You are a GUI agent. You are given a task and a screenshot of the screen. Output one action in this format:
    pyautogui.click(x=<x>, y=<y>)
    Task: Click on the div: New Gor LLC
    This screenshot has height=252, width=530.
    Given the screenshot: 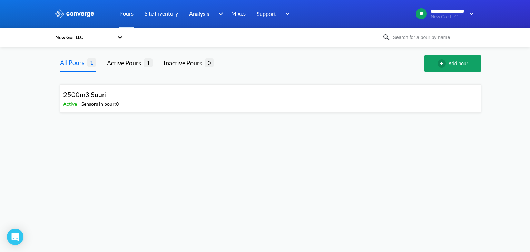 What is the action you would take?
    pyautogui.click(x=84, y=37)
    